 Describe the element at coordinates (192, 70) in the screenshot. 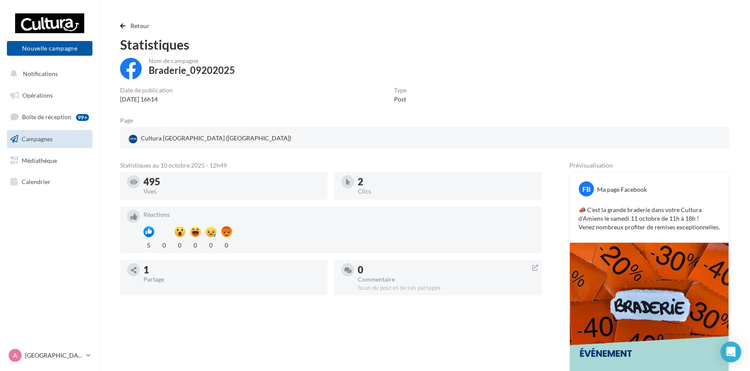

I see `div: Braderie_09202025` at that location.